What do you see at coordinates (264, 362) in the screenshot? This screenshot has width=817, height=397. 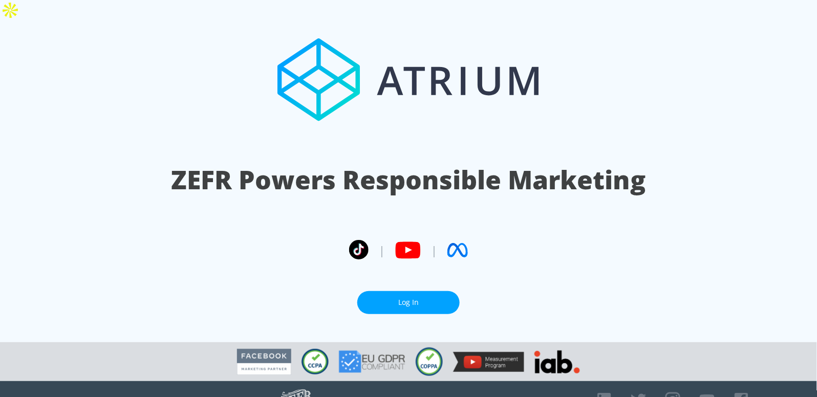 I see `img: Facebook Marketing Partner` at bounding box center [264, 362].